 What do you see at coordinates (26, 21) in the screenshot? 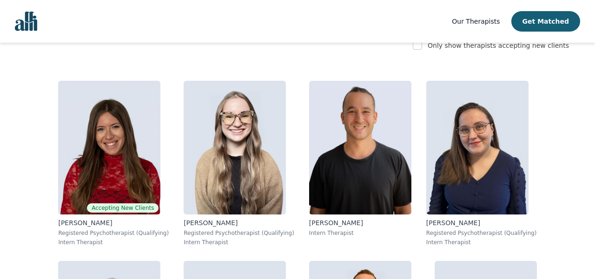
I see `img: alli logo` at bounding box center [26, 21].